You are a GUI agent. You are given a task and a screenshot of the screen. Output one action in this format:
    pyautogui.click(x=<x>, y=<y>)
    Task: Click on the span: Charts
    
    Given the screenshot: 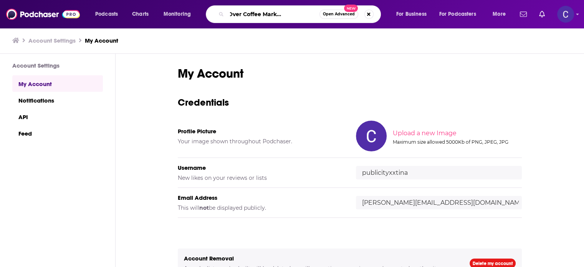 What is the action you would take?
    pyautogui.click(x=140, y=14)
    